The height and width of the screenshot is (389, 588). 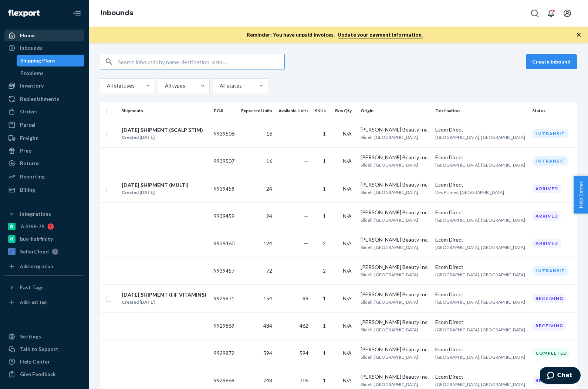 What do you see at coordinates (31, 48) in the screenshot?
I see `div: Inbounds` at bounding box center [31, 48].